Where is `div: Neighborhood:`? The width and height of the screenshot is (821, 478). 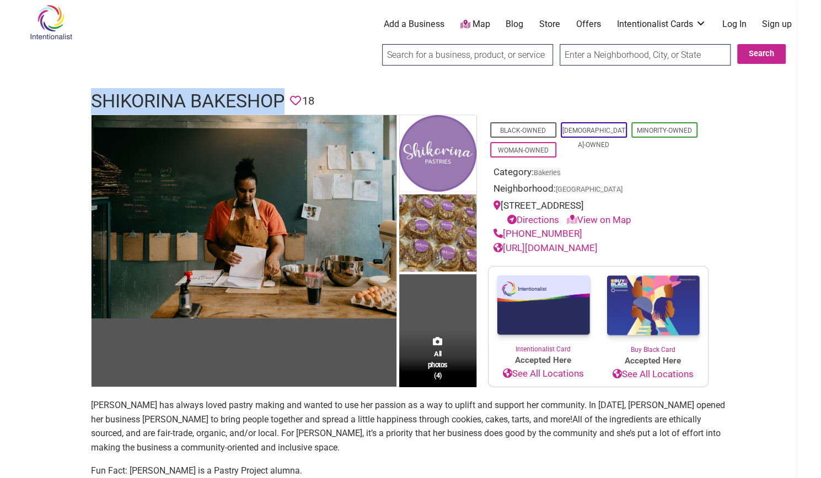
div: Neighborhood: is located at coordinates (598, 190).